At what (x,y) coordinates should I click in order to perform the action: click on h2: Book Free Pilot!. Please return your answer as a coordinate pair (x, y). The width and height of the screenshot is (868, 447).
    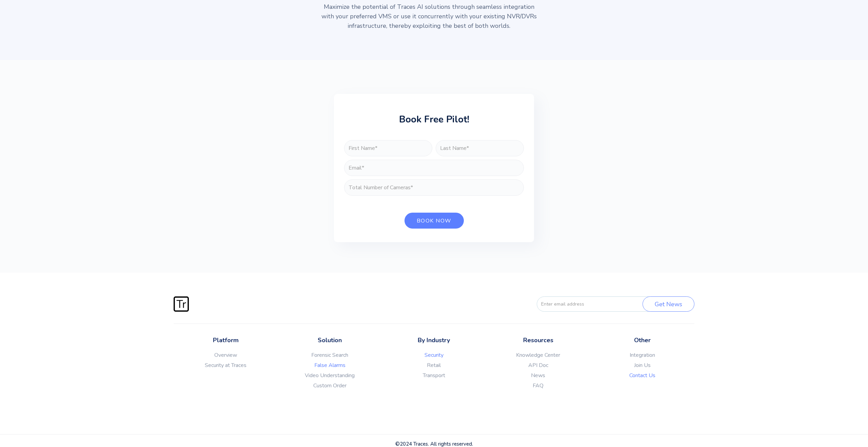
    Looking at the image, I should click on (434, 123).